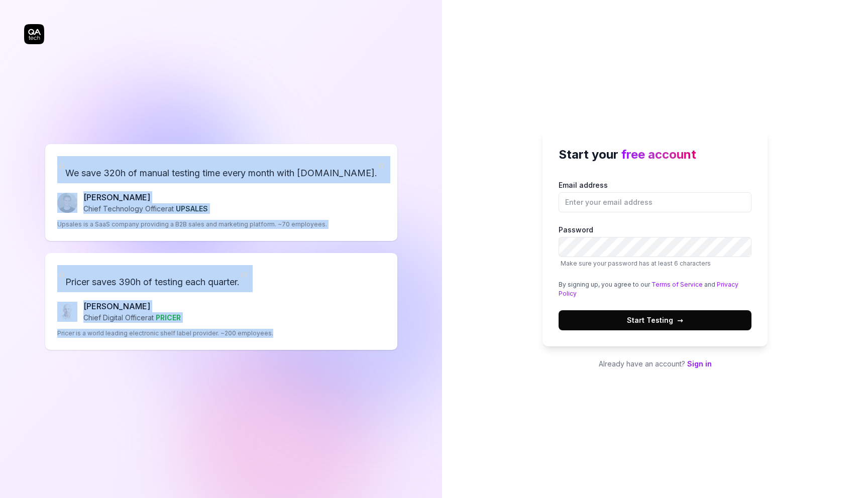  What do you see at coordinates (192, 225) in the screenshot?
I see `p: Upsales is a SaaS company providing a B2B sales and marketing platform. ~70 employees.` at bounding box center [192, 225].